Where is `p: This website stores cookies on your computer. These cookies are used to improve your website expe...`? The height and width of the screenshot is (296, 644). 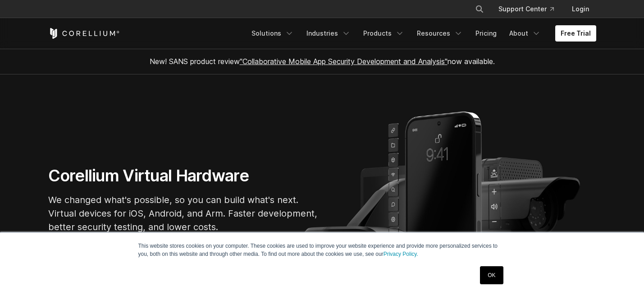
p: This website stores cookies on your computer. These cookies are used to improve your website expe... is located at coordinates (322, 250).